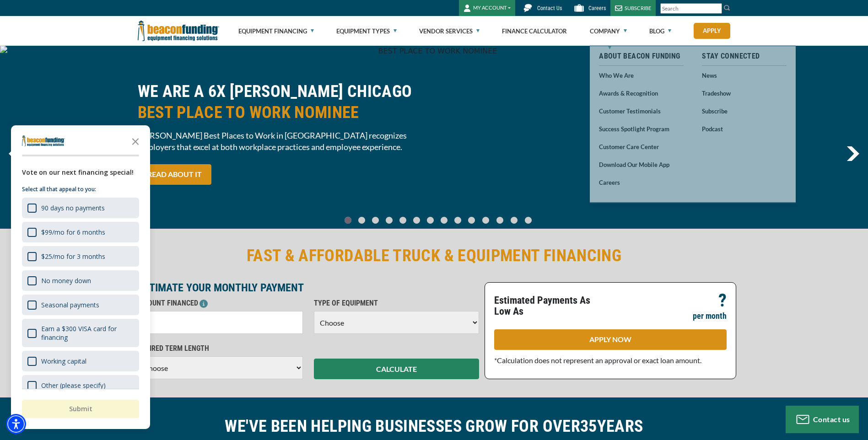 The image size is (868, 440). What do you see at coordinates (283, 113) in the screenshot?
I see `span: BEST PLACE TO WORK NOMINEE` at bounding box center [283, 113].